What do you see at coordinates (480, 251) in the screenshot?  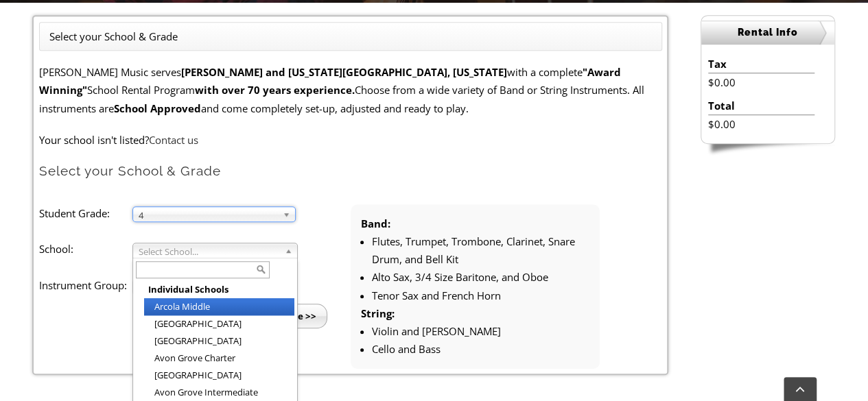 I see `li: Flutes, Trumpet, Trombone, Clarinet, Snare Drum, and Bell Kit` at bounding box center [480, 251].